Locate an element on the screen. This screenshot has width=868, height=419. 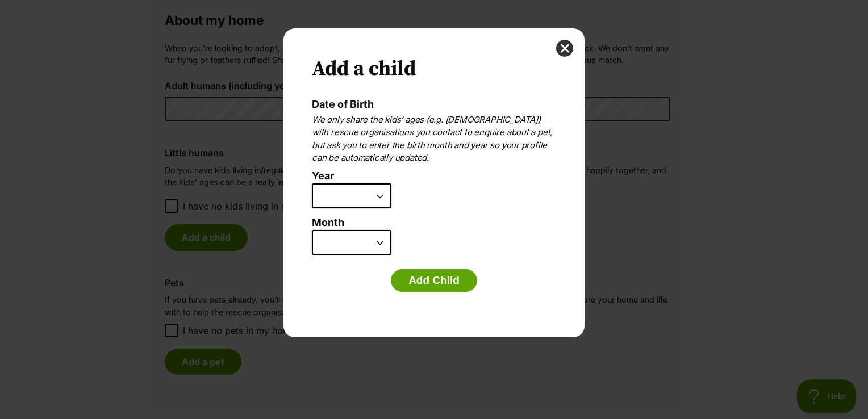
button: Add Child is located at coordinates (434, 281).